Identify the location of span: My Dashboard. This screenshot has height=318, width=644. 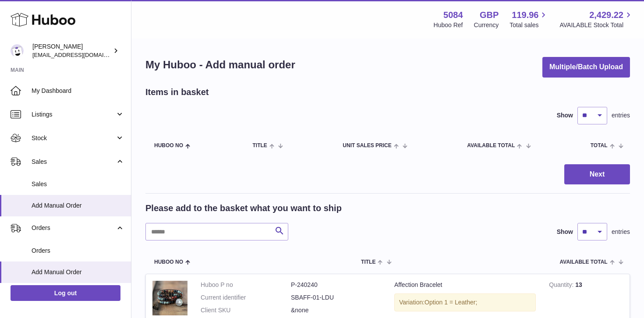
(78, 91).